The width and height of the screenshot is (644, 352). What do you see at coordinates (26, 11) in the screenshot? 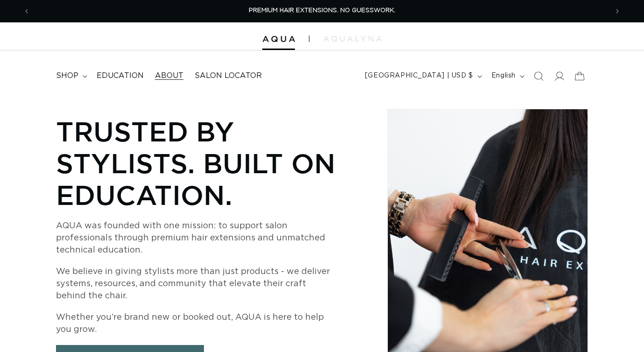
I see `button: Previous announcement` at bounding box center [26, 11].